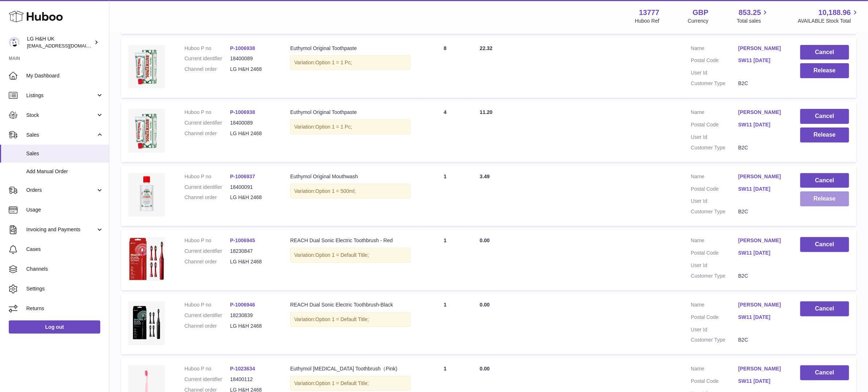  I want to click on dd: 18400091, so click(253, 187).